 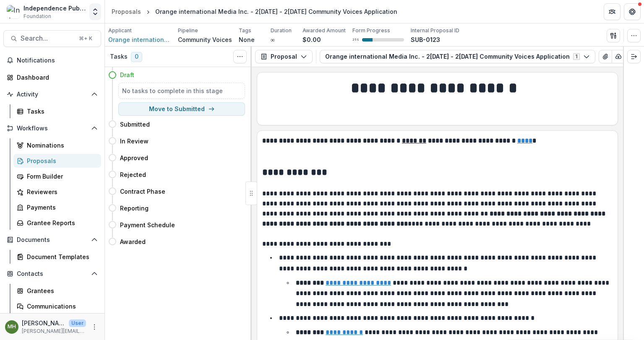 I want to click on div: Document Templates, so click(x=60, y=256).